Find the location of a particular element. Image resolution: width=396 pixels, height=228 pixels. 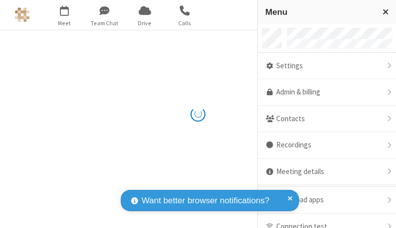

span: Drive is located at coordinates (144, 23).